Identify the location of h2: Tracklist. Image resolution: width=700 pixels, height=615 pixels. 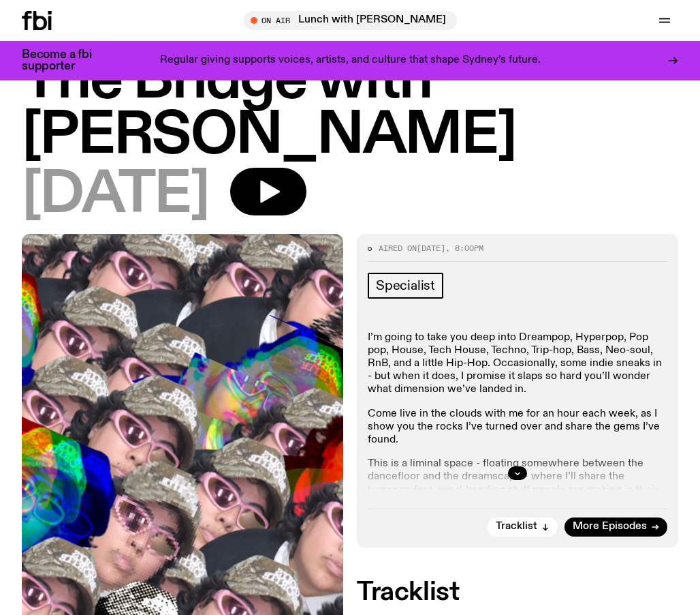
(518, 592).